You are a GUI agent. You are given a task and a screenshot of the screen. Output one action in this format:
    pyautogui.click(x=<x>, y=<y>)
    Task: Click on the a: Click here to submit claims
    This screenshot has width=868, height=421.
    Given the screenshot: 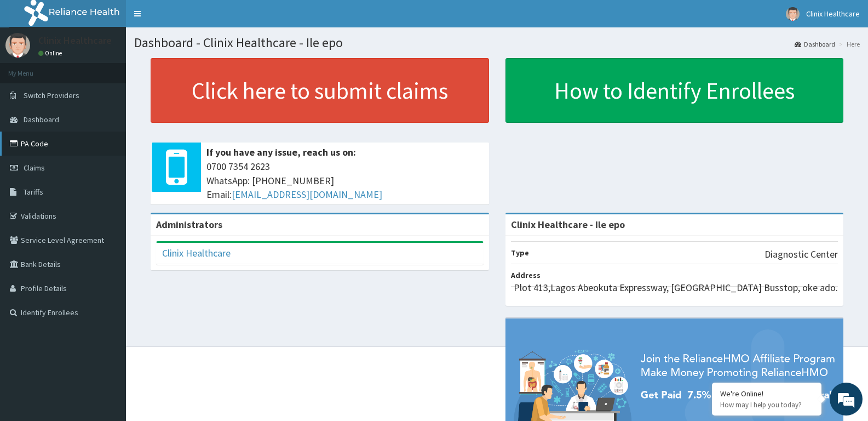 What is the action you would take?
    pyautogui.click(x=320, y=90)
    